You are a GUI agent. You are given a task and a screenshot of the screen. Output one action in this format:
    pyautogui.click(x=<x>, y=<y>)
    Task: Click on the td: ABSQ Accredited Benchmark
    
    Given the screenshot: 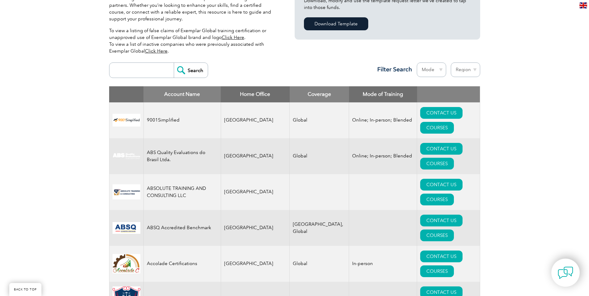 What is the action you would take?
    pyautogui.click(x=182, y=228)
    